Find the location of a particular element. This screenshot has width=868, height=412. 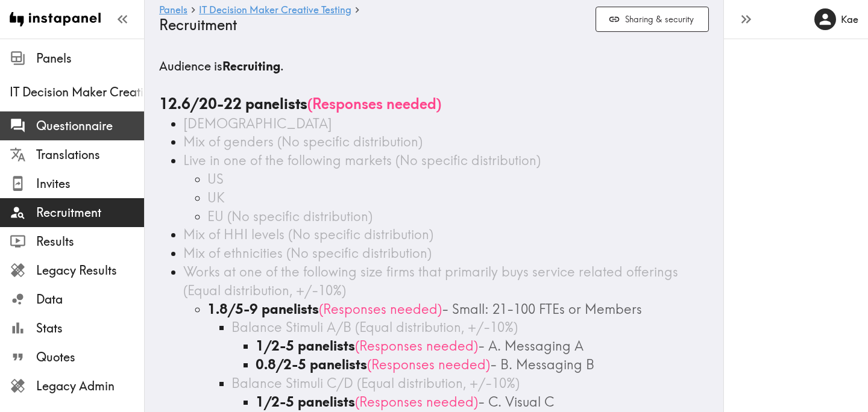

span: Mix of ethnicities (No specific distribution) is located at coordinates (308, 253).